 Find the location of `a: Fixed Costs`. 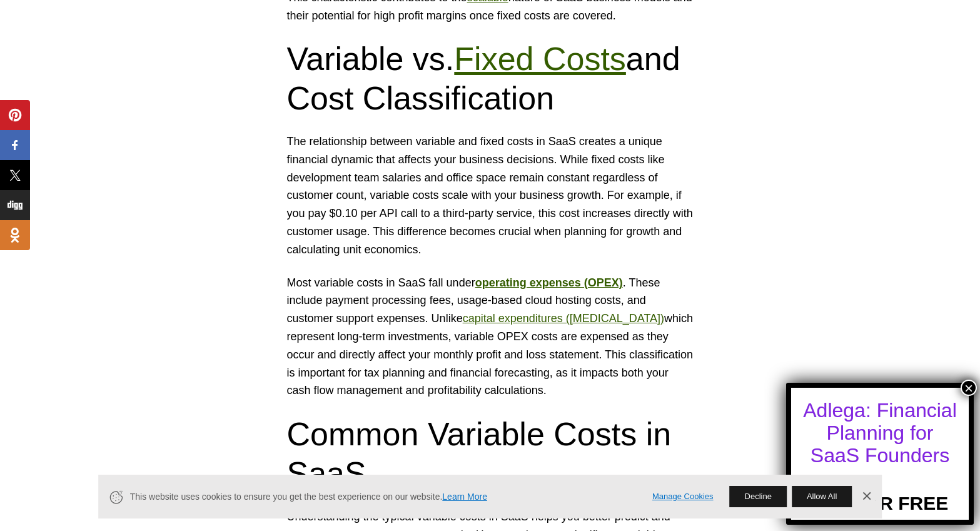

a: Fixed Costs is located at coordinates (540, 59).